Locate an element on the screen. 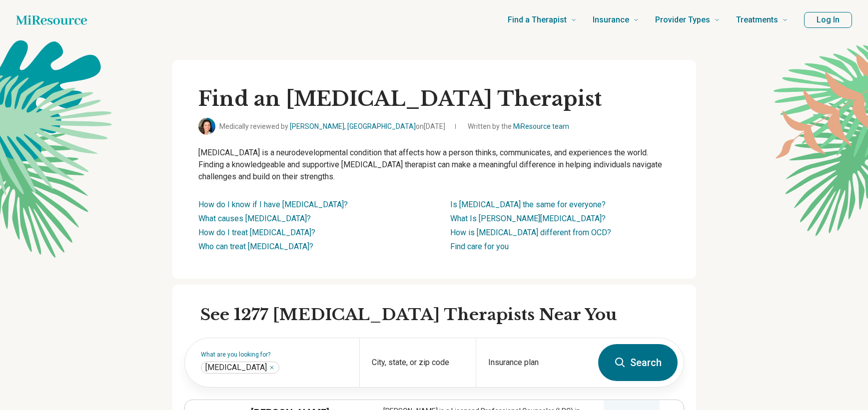 The width and height of the screenshot is (868, 410). span: Provider Types is located at coordinates (683, 20).